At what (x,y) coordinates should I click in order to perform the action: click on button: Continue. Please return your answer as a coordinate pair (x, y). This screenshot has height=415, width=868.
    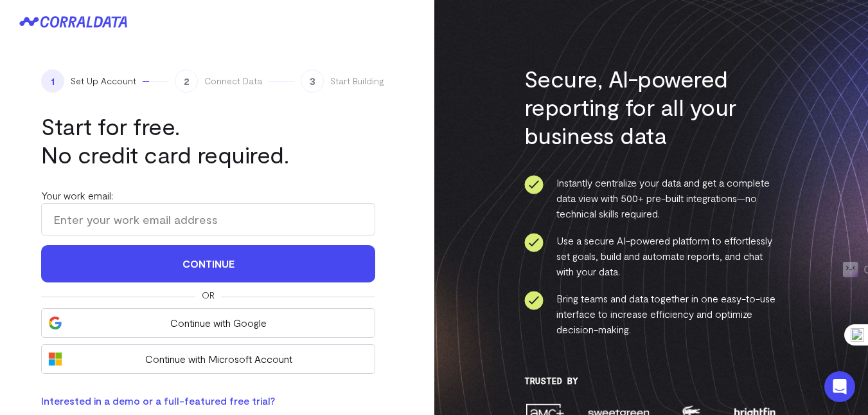
    Looking at the image, I should click on (209, 264).